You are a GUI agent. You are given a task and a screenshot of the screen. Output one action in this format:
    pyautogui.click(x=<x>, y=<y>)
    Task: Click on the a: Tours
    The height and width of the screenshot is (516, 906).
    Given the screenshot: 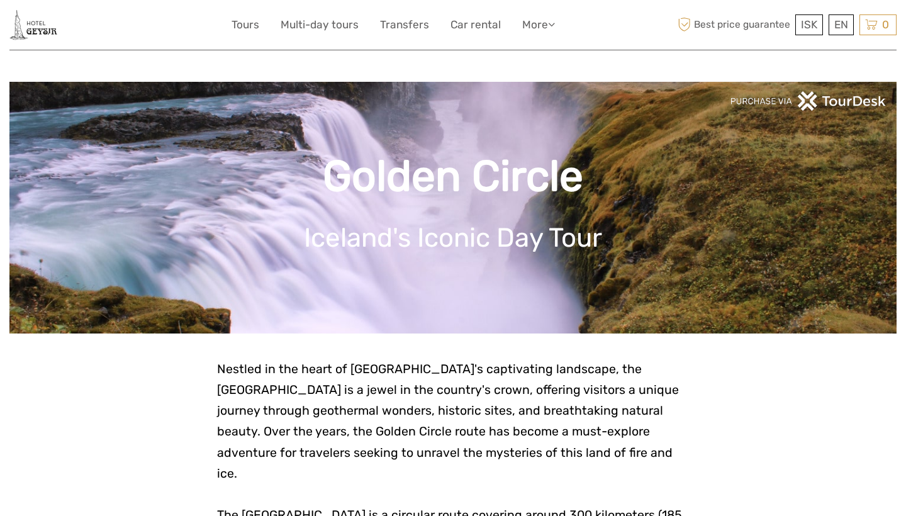 What is the action you would take?
    pyautogui.click(x=245, y=25)
    